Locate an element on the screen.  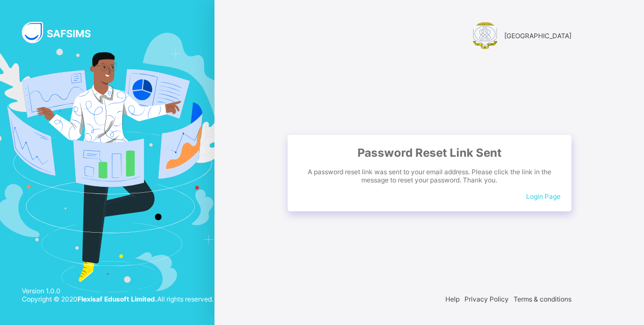
span: Copyright © 2020 All rights reserved. is located at coordinates (118, 298).